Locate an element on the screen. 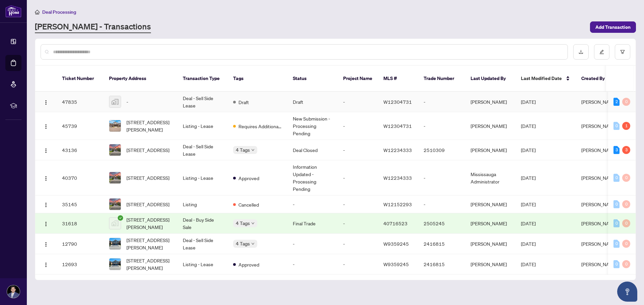  td: Mississauga Administrator is located at coordinates (490, 178).